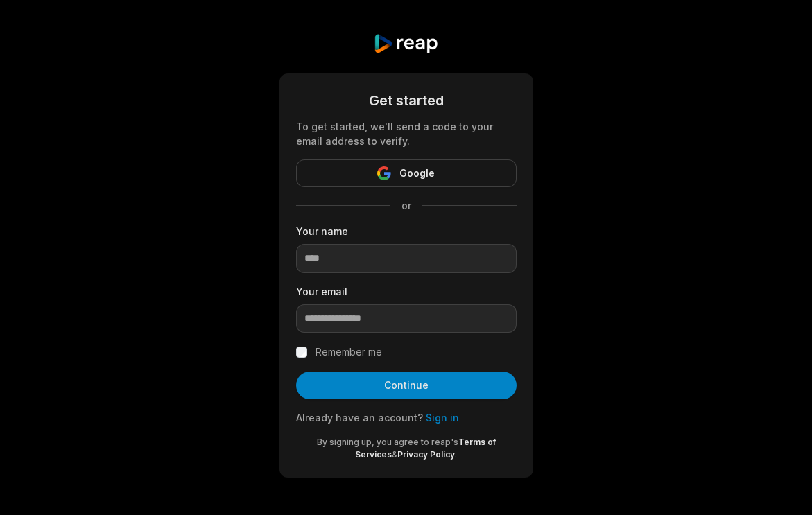 The image size is (812, 515). Describe the element at coordinates (359, 417) in the screenshot. I see `span: Already have an account?` at that location.